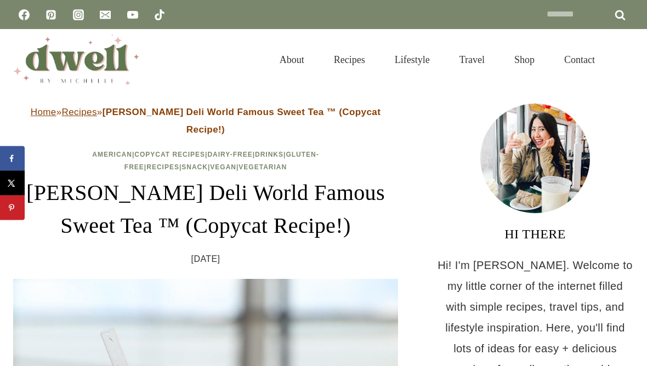  Describe the element at coordinates (24, 15) in the screenshot. I see `a: Facebook` at that location.